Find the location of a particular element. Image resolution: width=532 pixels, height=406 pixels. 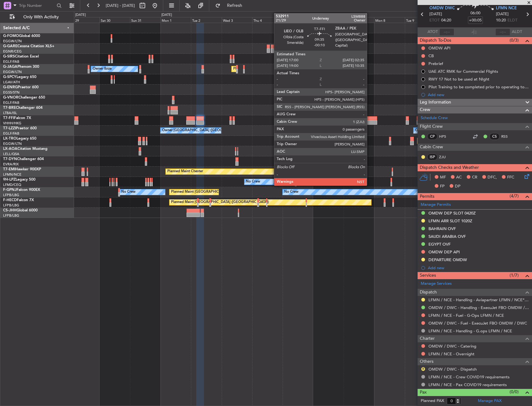

div: Fri 5 is located at coordinates (297, 20).